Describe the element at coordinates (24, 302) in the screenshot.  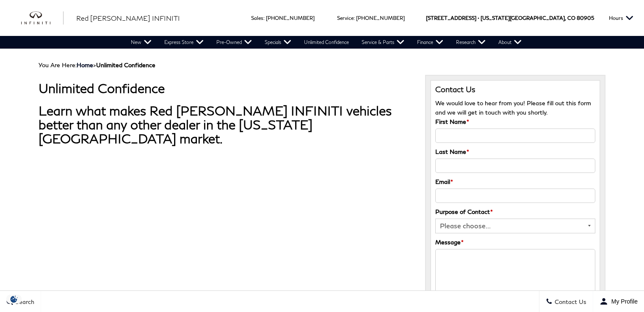
I see `span: Search` at that location.